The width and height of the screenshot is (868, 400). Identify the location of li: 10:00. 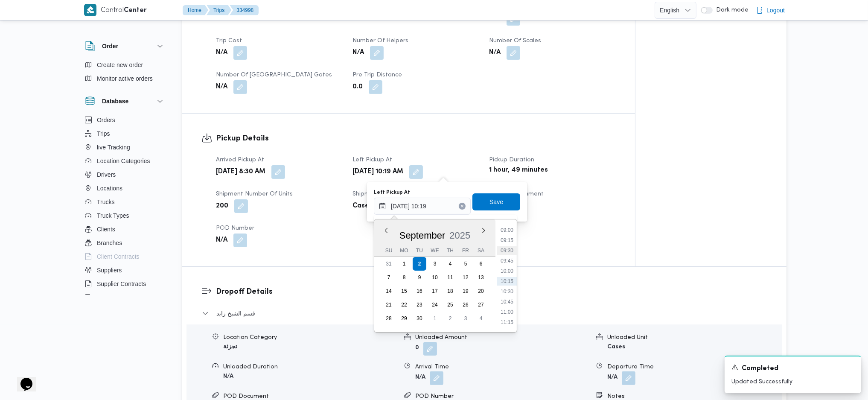
(507, 271).